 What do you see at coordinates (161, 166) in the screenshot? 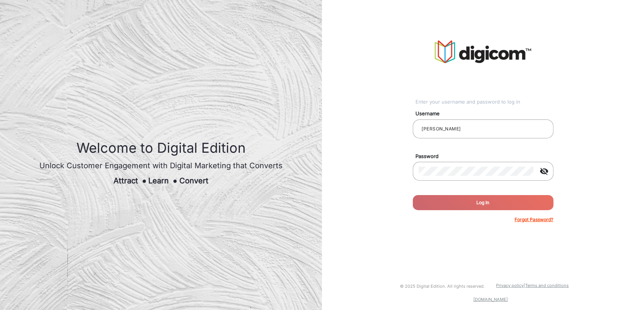
I see `div: Unlock Customer Engagement with Digital Marketing that Converts` at bounding box center [161, 166].